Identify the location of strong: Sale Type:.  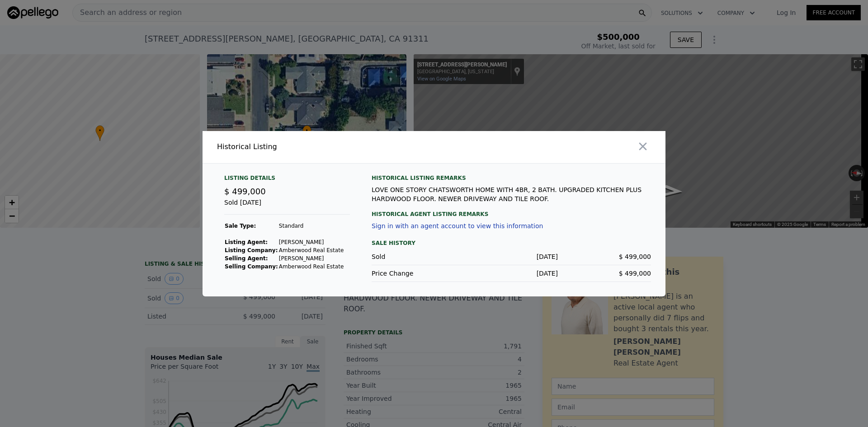
(240, 226).